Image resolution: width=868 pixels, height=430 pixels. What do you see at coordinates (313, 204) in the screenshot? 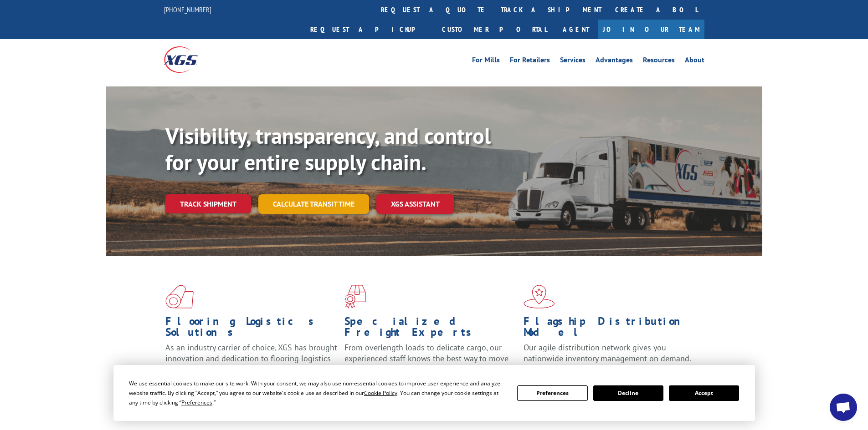
I see `a: Calculate transit time` at bounding box center [313, 204].